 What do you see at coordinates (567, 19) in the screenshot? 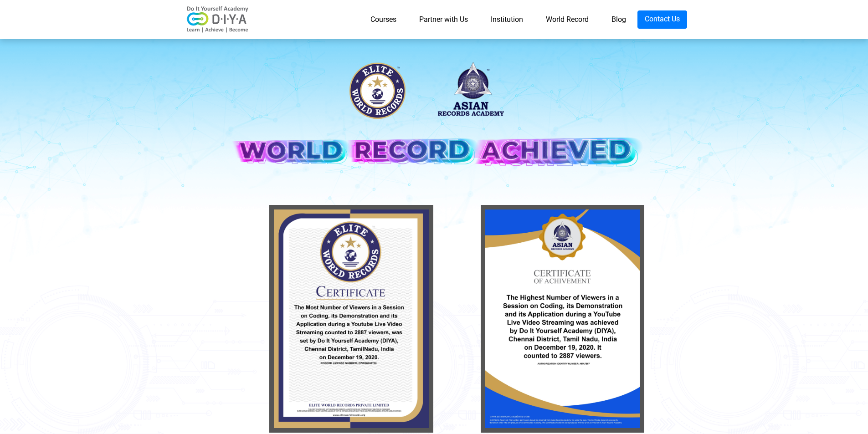
I see `a: World Record` at bounding box center [567, 19].